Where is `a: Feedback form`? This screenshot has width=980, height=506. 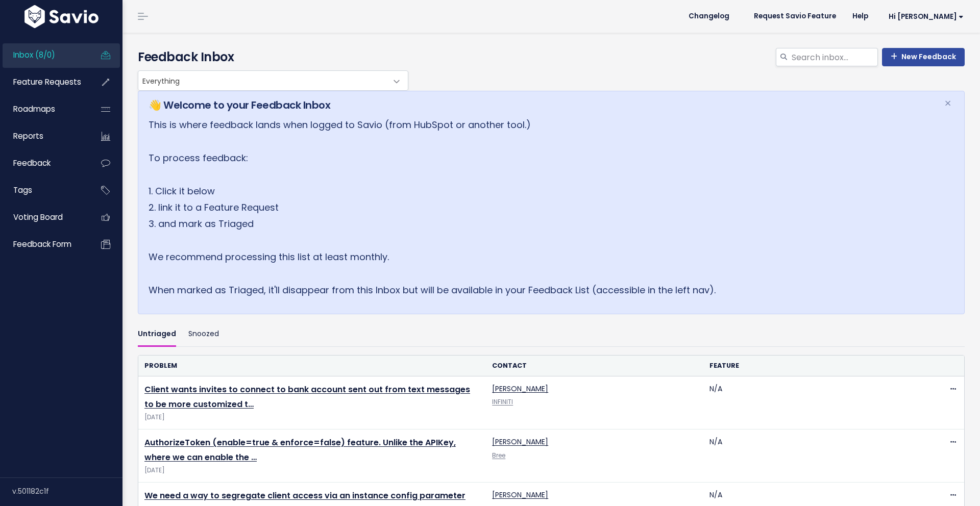
a: Feedback form is located at coordinates (43, 244).